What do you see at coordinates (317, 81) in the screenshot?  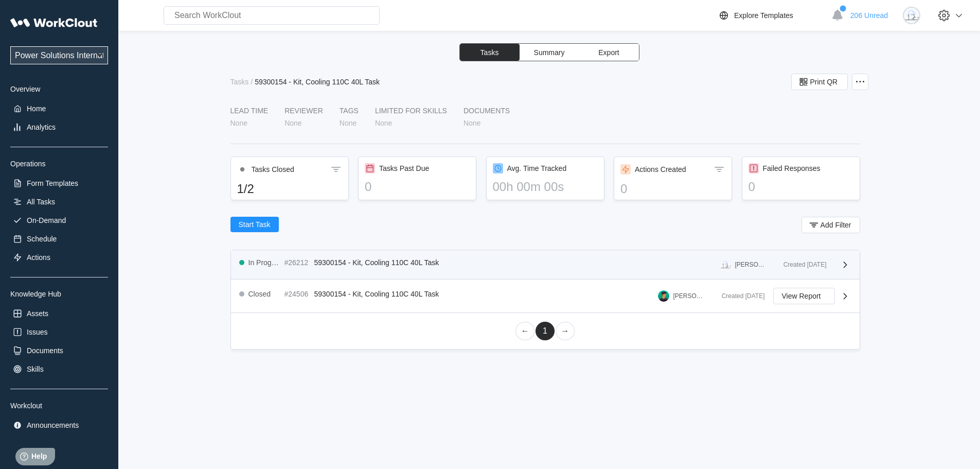 I see `div: 59300154 - Kit, Cooling 110C 40L Task` at bounding box center [317, 81].